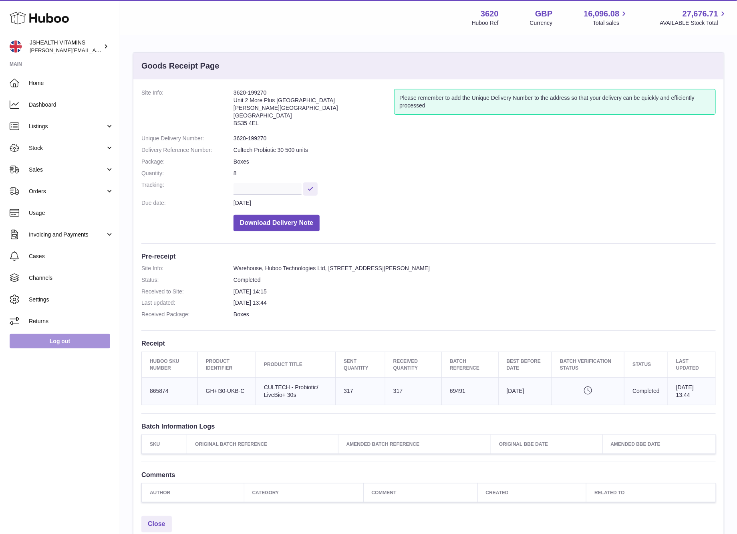  Describe the element at coordinates (263, 444) in the screenshot. I see `th: Original Batch Reference` at that location.